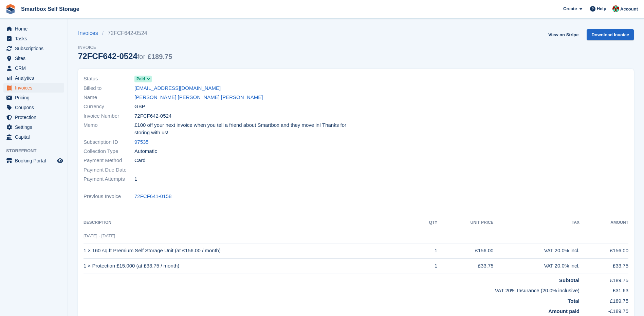  What do you see at coordinates (629, 9) in the screenshot?
I see `span: Account` at bounding box center [629, 9].